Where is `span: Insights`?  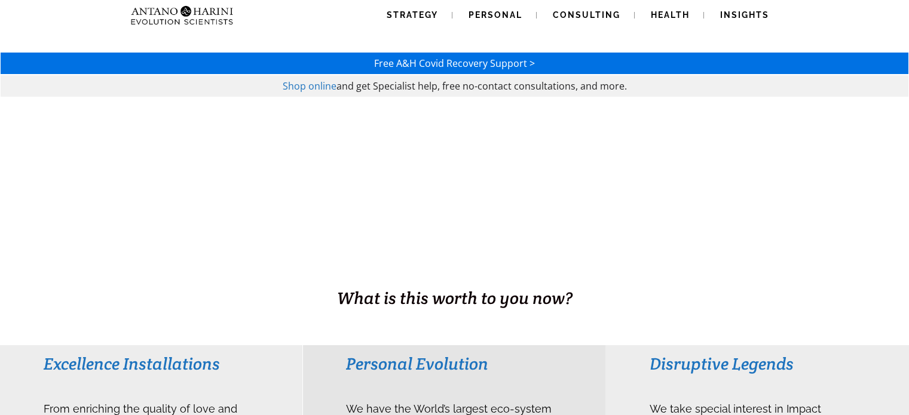
span: Insights is located at coordinates (744, 15).